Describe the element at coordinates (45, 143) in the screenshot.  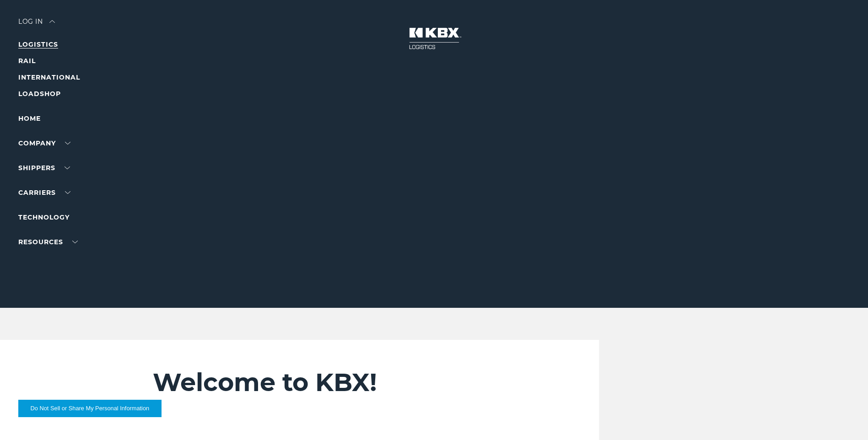
I see `a: Company` at that location.